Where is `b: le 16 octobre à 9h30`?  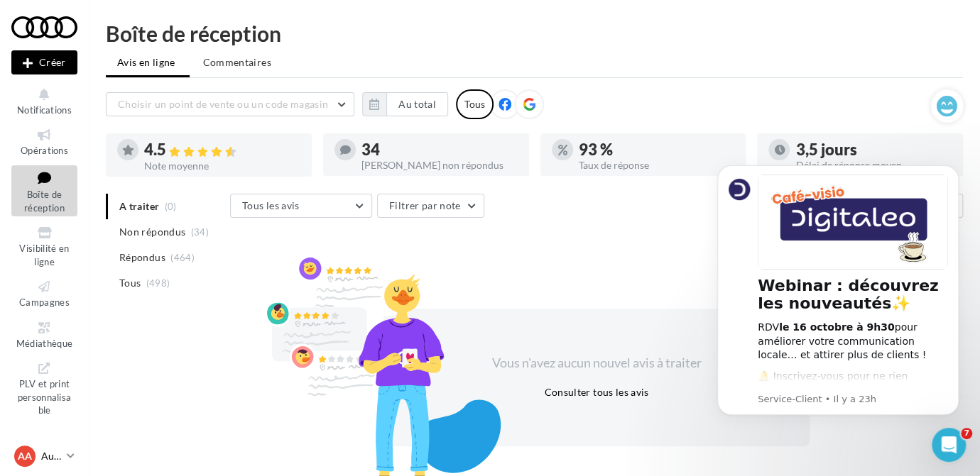
b: le 16 octobre à 9h30 is located at coordinates (141, 179).